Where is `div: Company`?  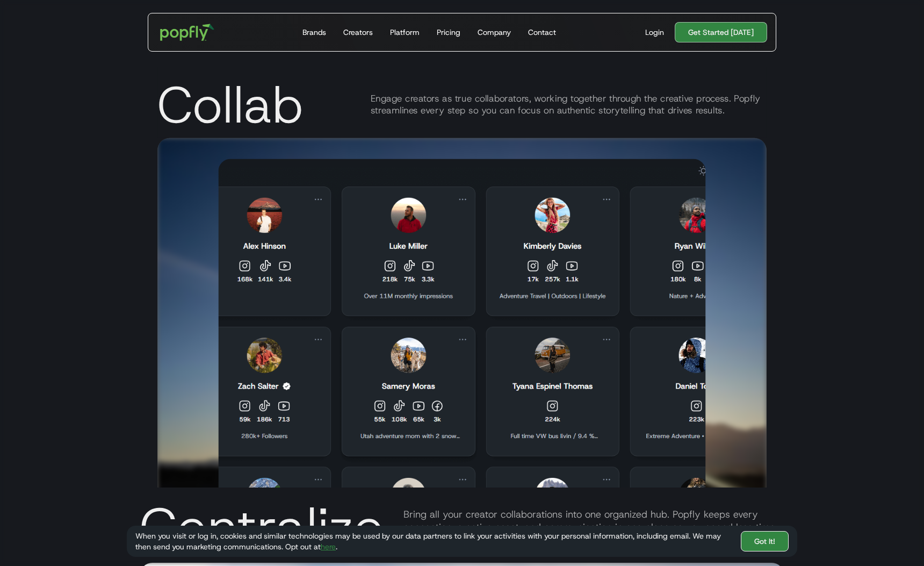 div: Company is located at coordinates (495, 33).